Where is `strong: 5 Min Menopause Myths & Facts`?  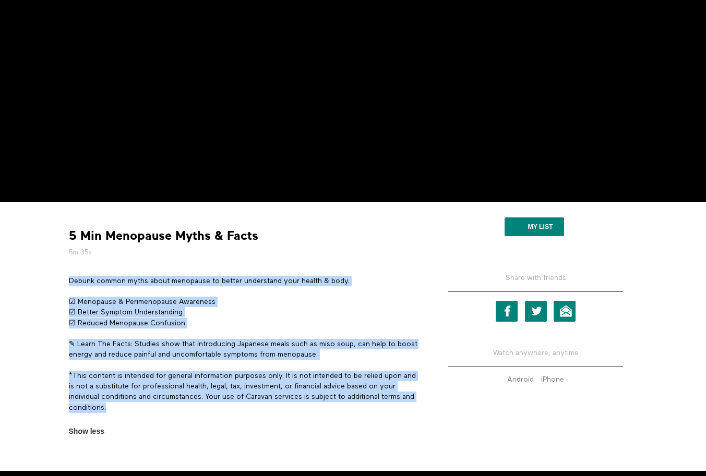 strong: 5 Min Menopause Myths & Facts is located at coordinates (163, 236).